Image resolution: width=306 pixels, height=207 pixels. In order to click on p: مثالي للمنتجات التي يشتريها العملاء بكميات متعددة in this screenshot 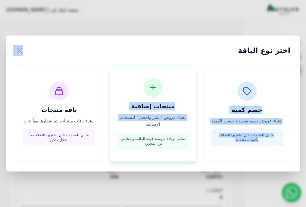, I will do `click(247, 138)`.